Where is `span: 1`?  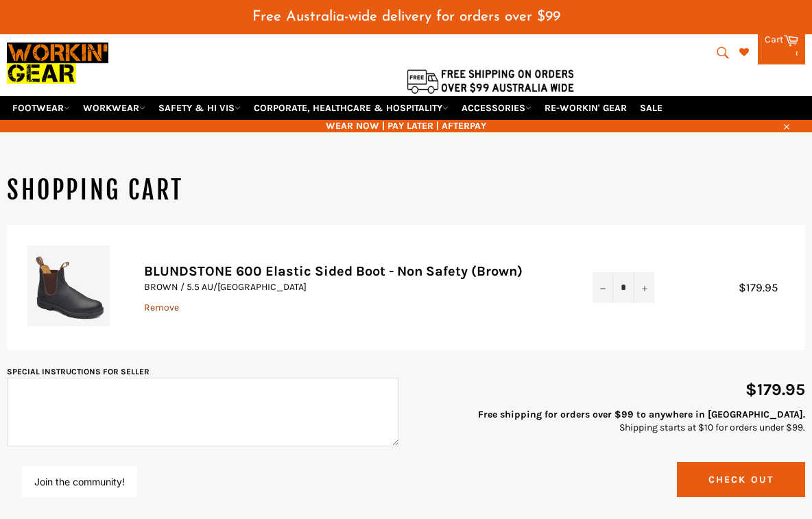
span: 1 is located at coordinates (796, 52).